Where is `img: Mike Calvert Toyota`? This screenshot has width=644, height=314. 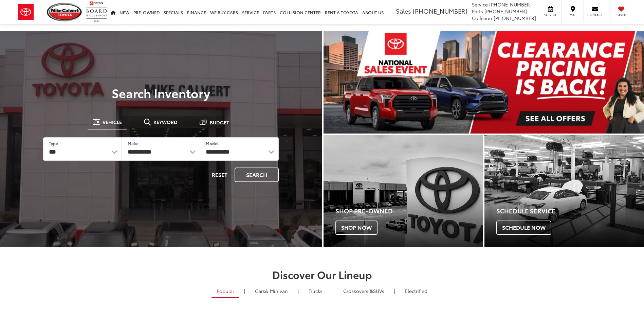
img: Mike Calvert Toyota is located at coordinates (65, 12).